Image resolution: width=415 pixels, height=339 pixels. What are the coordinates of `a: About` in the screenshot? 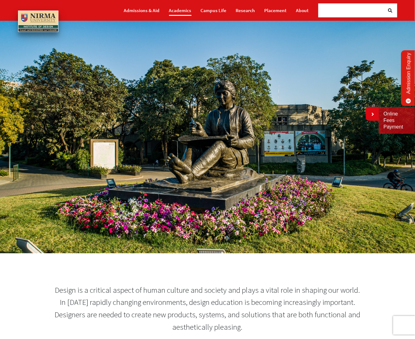 It's located at (302, 10).